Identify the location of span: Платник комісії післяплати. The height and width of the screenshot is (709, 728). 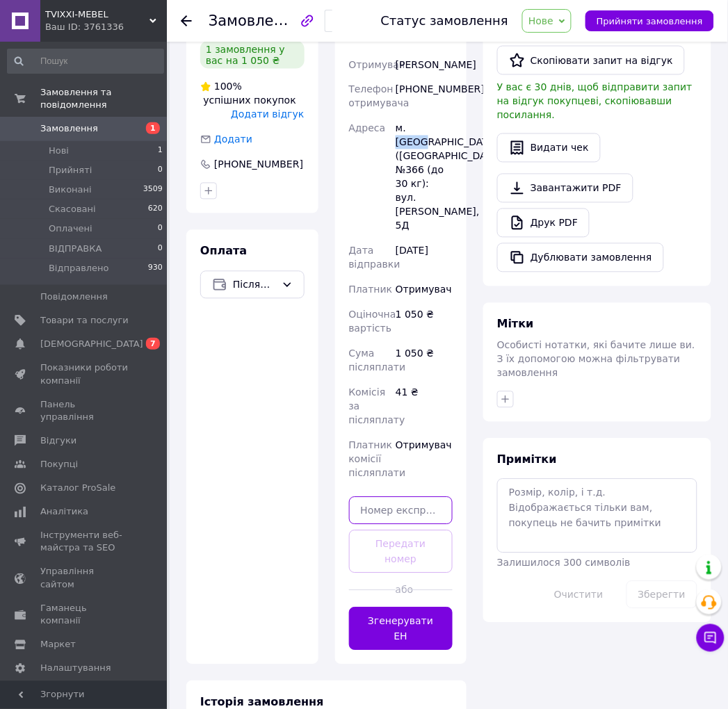
(377, 459).